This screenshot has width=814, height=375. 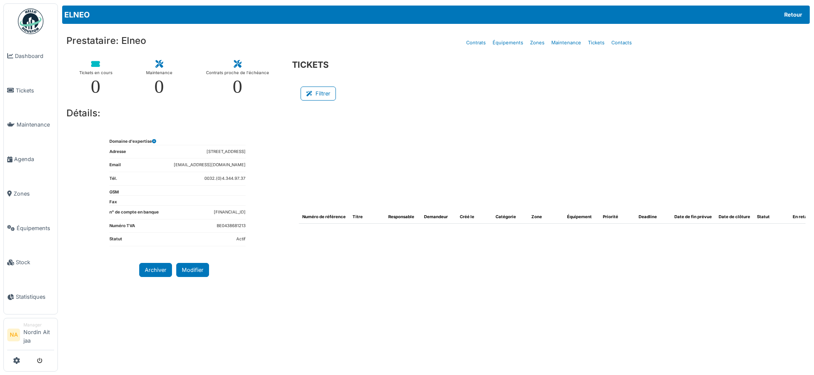 What do you see at coordinates (96, 73) in the screenshot?
I see `div: Tickets en cours` at bounding box center [96, 73].